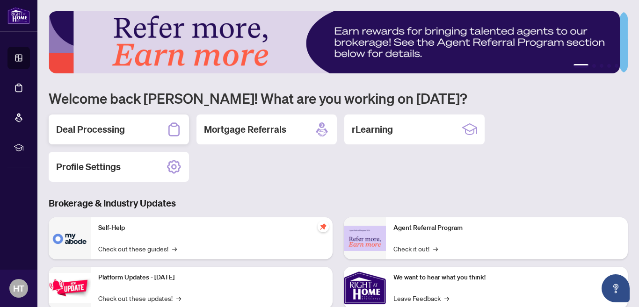 The width and height of the screenshot is (639, 307). Describe the element at coordinates (372, 130) in the screenshot. I see `h2: rLearning` at that location.